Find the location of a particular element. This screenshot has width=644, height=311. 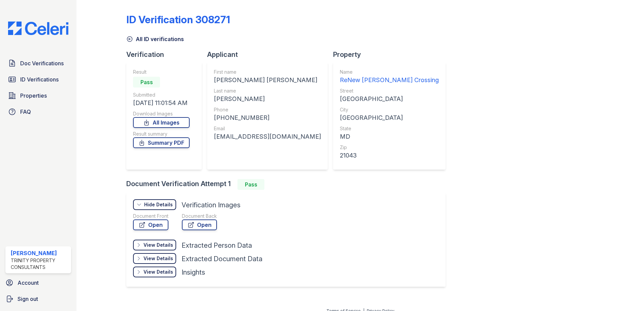

div: Applicant is located at coordinates (270, 55).